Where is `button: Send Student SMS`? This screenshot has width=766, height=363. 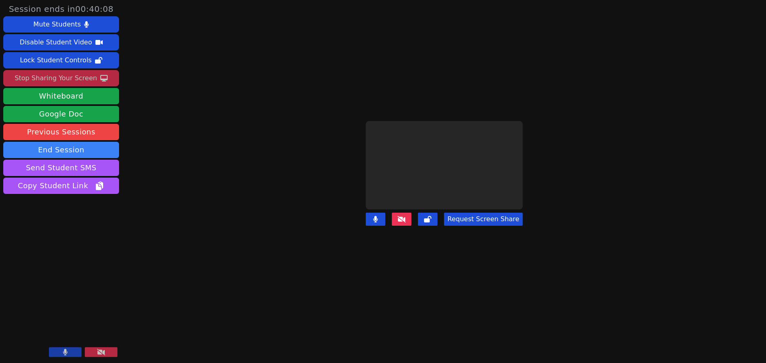 button: Send Student SMS is located at coordinates (61, 168).